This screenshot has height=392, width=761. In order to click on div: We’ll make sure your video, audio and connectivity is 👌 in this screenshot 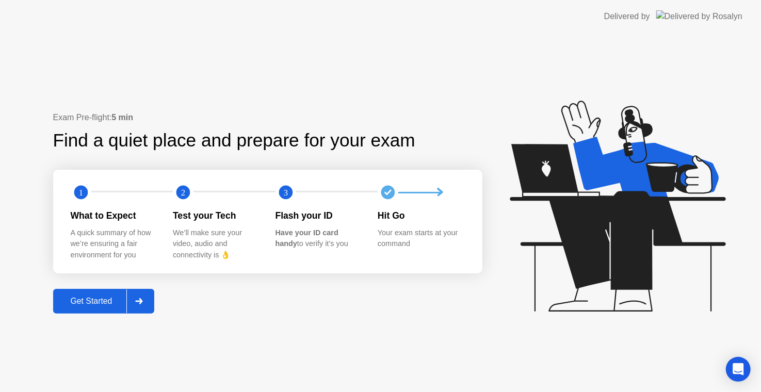, I will do `click(216, 244)`.